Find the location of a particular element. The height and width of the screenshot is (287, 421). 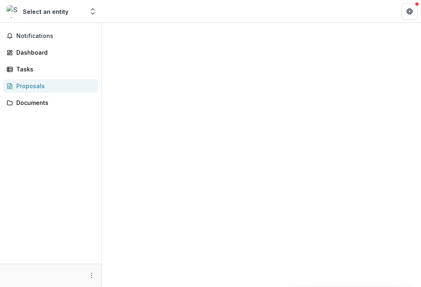

a: Proposals is located at coordinates (51, 86).